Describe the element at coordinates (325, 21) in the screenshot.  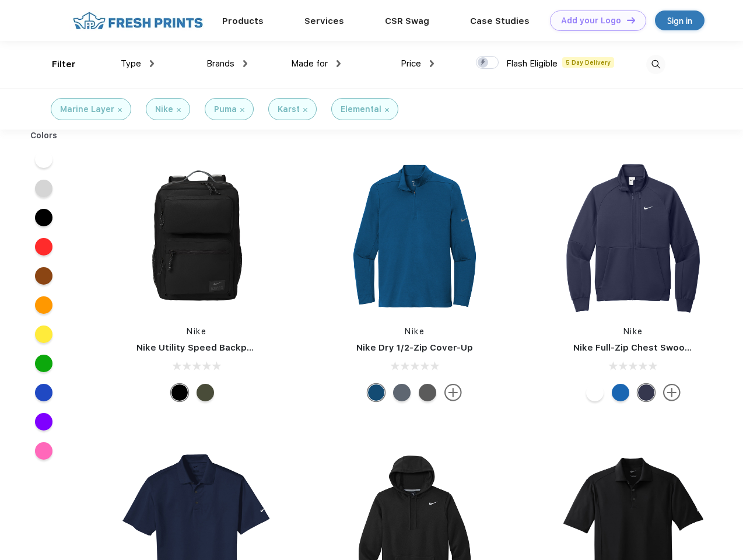
I see `a: Services` at that location.